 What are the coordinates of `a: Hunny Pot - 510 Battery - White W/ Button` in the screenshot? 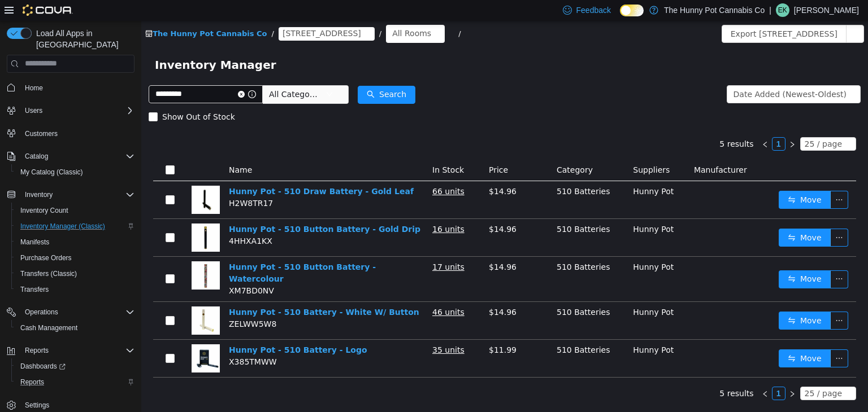 It's located at (183, 291).